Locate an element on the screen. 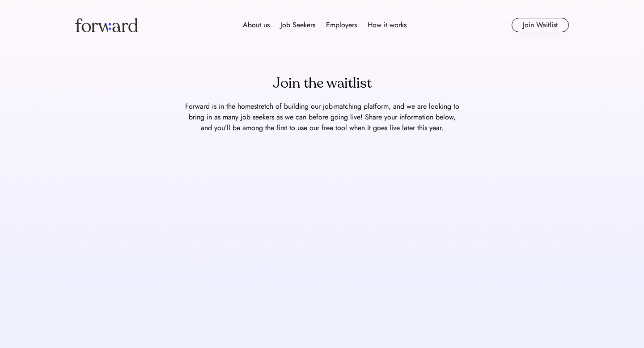 The height and width of the screenshot is (348, 644). div: Forward is in the homestretch of building our job-matching platform, and we are looking to bring ... is located at coordinates (322, 117).